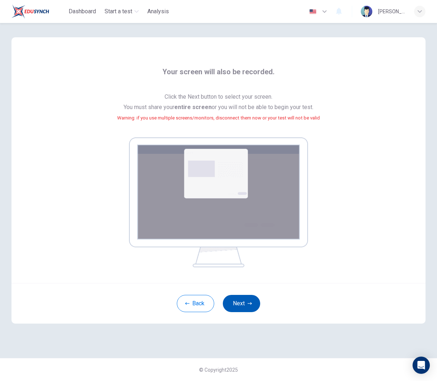  I want to click on a: Dashboard, so click(82, 11).